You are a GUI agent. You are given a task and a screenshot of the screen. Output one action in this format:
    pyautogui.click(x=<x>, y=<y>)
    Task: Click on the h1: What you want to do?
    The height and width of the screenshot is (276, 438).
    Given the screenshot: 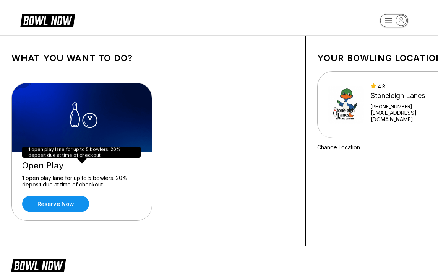 What is the action you would take?
    pyautogui.click(x=153, y=58)
    